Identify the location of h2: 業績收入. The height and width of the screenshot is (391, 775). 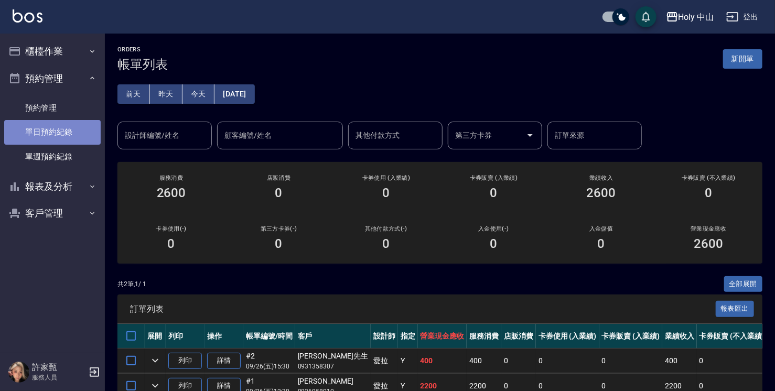
(601, 178).